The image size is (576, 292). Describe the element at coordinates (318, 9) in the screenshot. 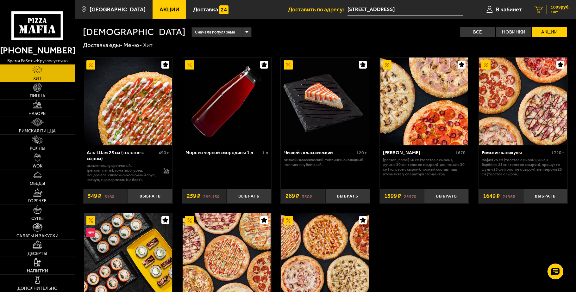

I see `span: Доставить по адресу:` at that location.